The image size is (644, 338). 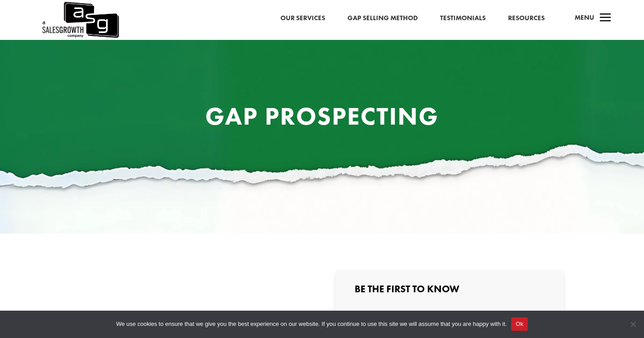 What do you see at coordinates (322, 119) in the screenshot?
I see `h1: Gap Prospecting` at bounding box center [322, 119].